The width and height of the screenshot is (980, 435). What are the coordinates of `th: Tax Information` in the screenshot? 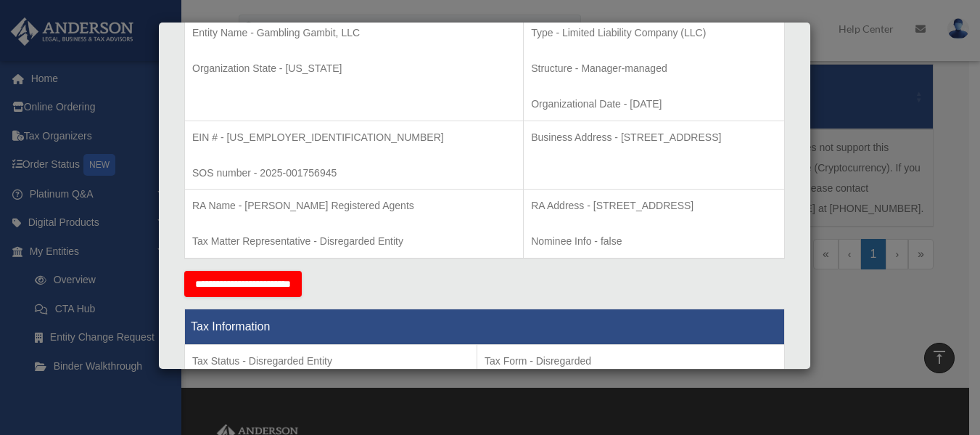 It's located at (485, 326).